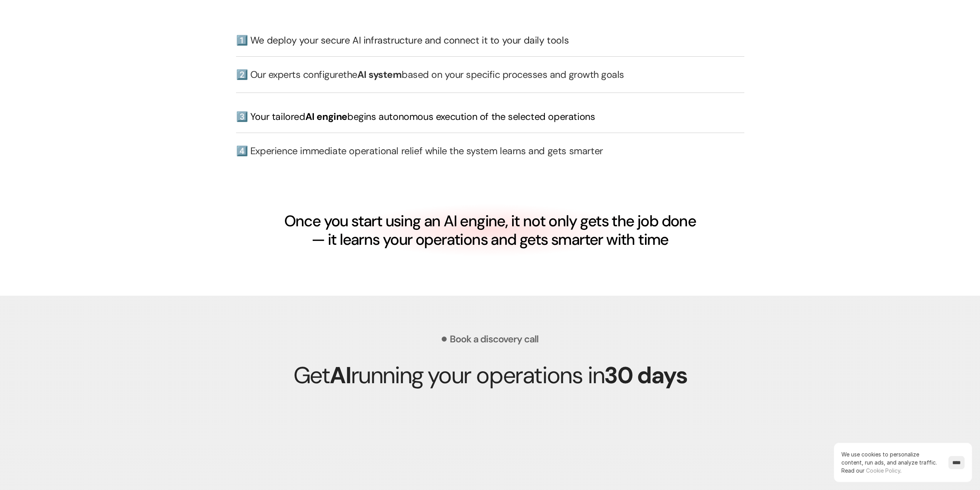 The image size is (980, 490). I want to click on strong: AI, so click(340, 375).